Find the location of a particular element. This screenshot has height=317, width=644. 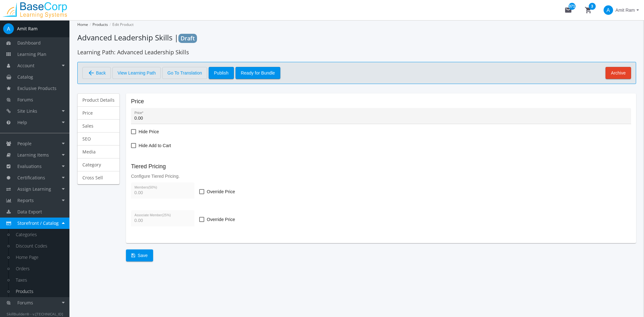

span: Save is located at coordinates (139, 256).